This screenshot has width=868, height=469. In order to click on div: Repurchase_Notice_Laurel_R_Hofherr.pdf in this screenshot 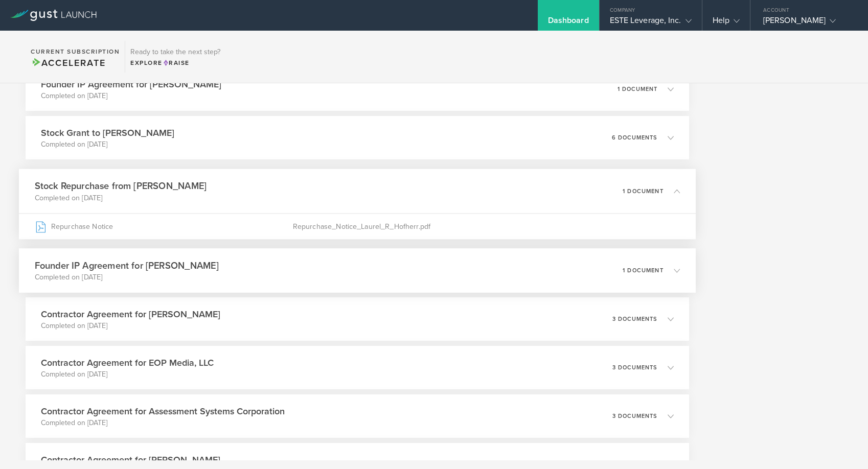, I will do `click(486, 226)`.